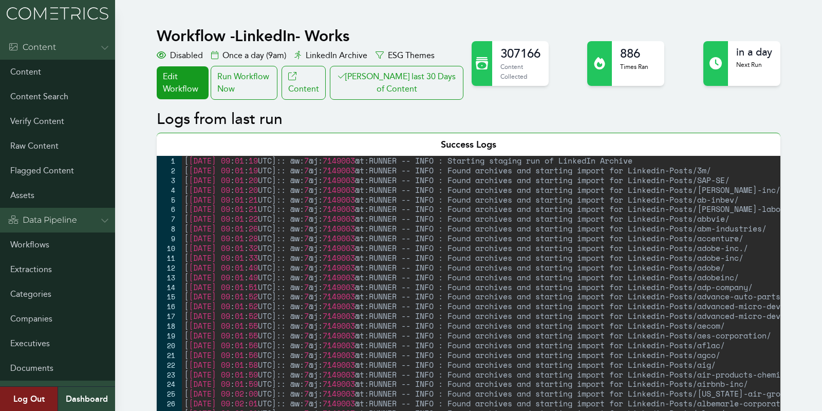 Image resolution: width=822 pixels, height=411 pixels. Describe the element at coordinates (169, 238) in the screenshot. I see `div: 9` at that location.